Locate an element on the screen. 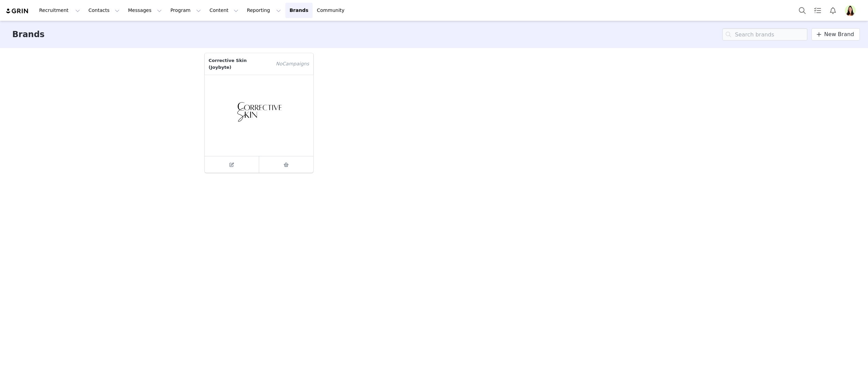 The width and height of the screenshot is (868, 375). a: Brands is located at coordinates (299, 10).